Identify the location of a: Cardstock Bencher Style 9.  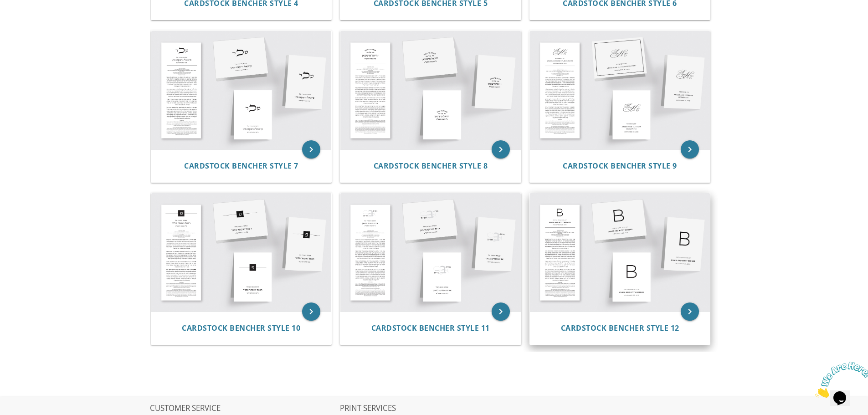
(620, 166).